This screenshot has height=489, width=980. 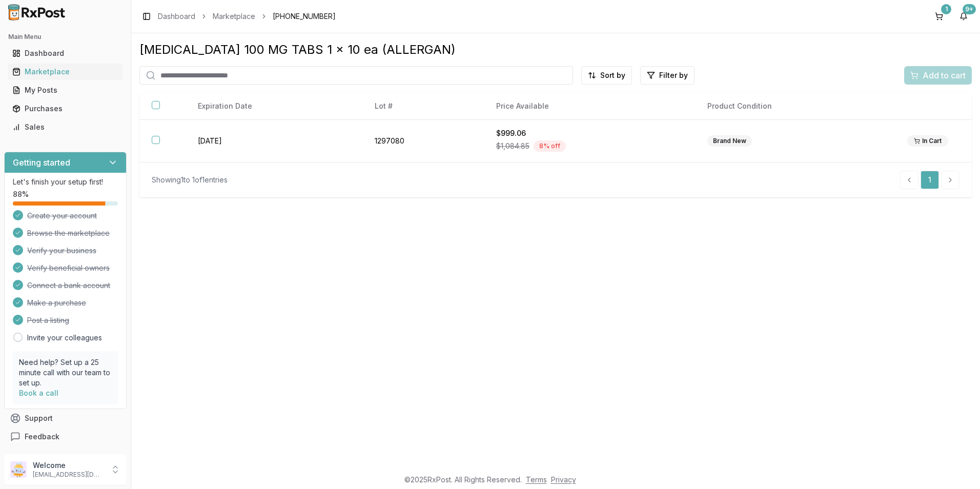 What do you see at coordinates (65, 127) in the screenshot?
I see `button: Sales` at bounding box center [65, 127].